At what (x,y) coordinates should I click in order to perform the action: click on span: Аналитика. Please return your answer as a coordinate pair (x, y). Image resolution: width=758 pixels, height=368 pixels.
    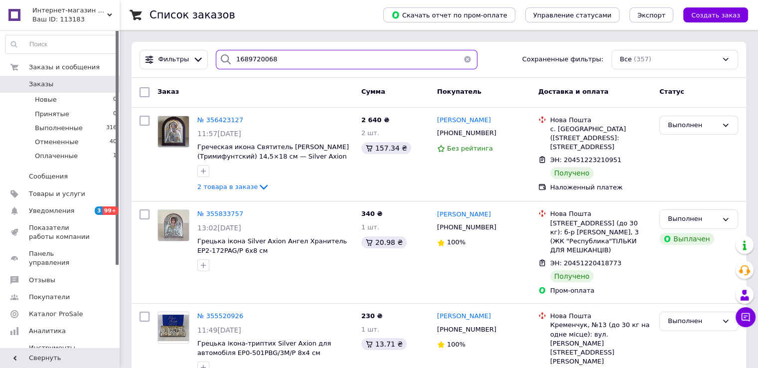
    Looking at the image, I should click on (47, 331).